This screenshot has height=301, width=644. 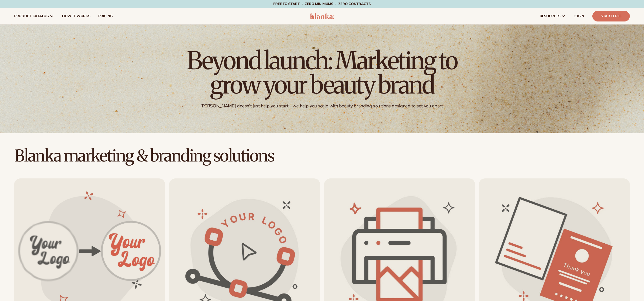 I want to click on a: logo, so click(x=322, y=16).